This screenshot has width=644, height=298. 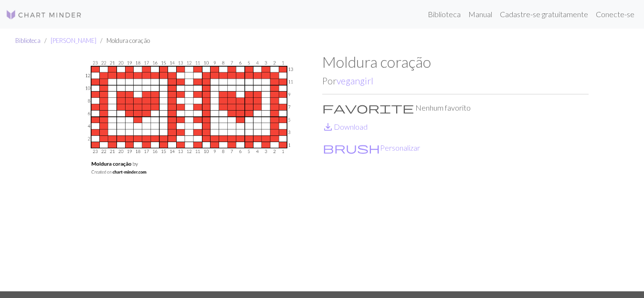 What do you see at coordinates (44, 15) in the screenshot?
I see `img: Logotipo` at bounding box center [44, 15].